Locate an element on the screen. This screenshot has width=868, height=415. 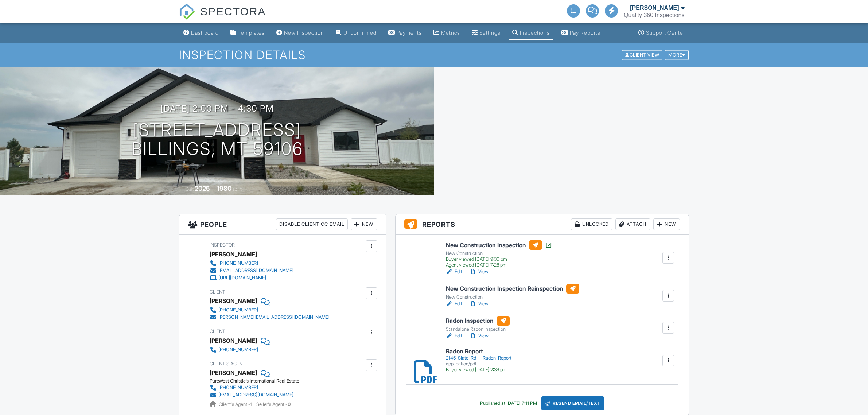
a: Support Center is located at coordinates (662, 33).